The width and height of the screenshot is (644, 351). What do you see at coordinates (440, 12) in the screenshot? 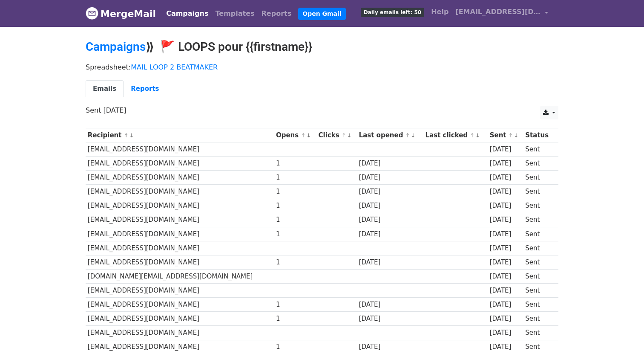
I see `a: Help` at bounding box center [440, 12].